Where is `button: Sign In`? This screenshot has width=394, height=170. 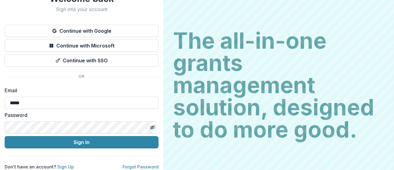 button: Sign In is located at coordinates (82, 142).